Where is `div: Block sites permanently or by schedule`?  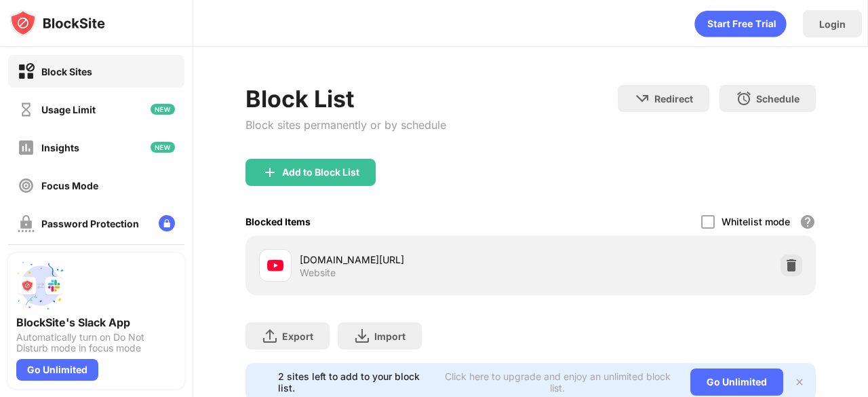 div: Block sites permanently or by schedule is located at coordinates (345, 125).